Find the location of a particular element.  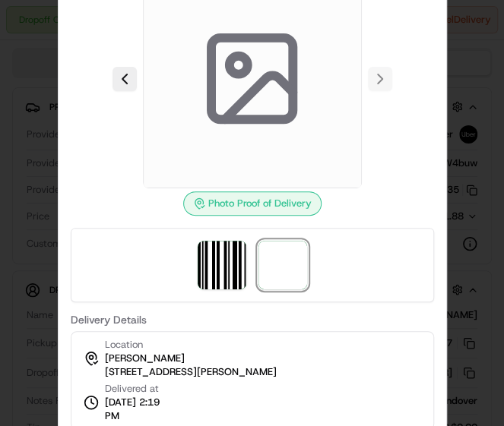

span: Delivered at is located at coordinates (140, 389).